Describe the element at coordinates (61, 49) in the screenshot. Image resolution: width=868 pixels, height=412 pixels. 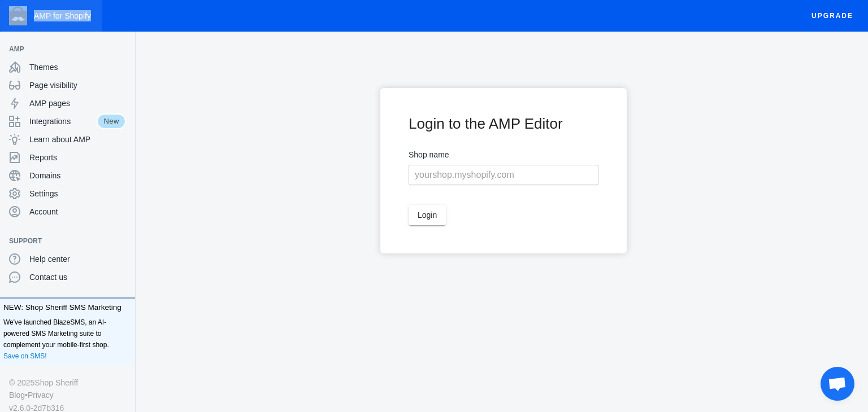
I see `span: AMP` at that location.